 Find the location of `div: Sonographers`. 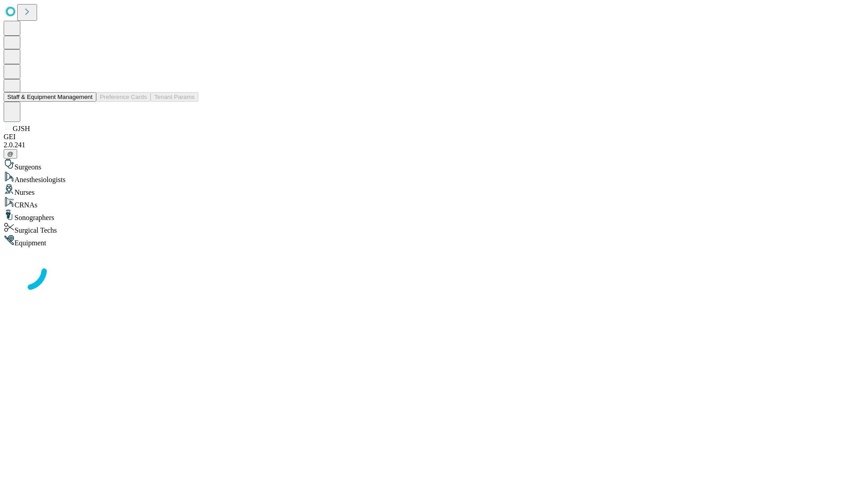

div: Sonographers is located at coordinates (434, 215).